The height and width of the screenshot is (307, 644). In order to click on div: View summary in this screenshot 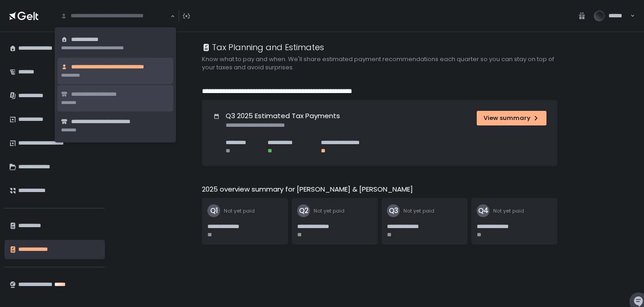, I will do `click(512, 118)`.